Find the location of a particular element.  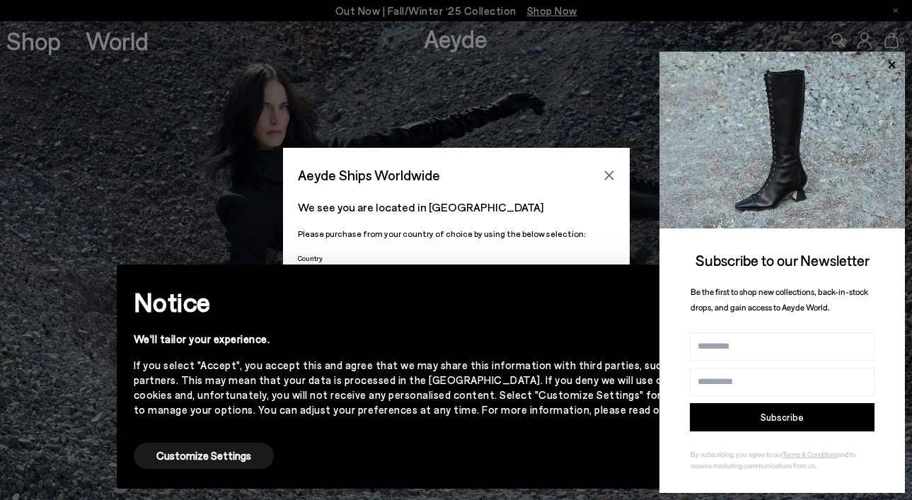

h2: Notice is located at coordinates (445, 302).